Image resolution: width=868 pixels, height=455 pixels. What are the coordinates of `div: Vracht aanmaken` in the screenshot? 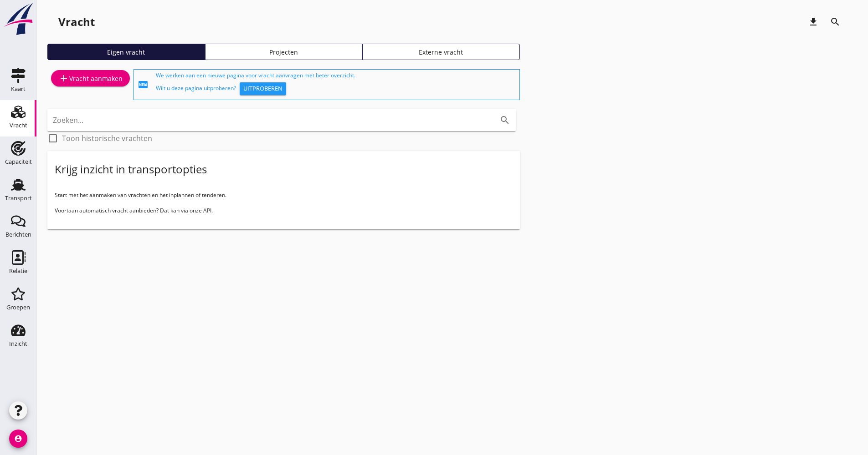 It's located at (90, 78).